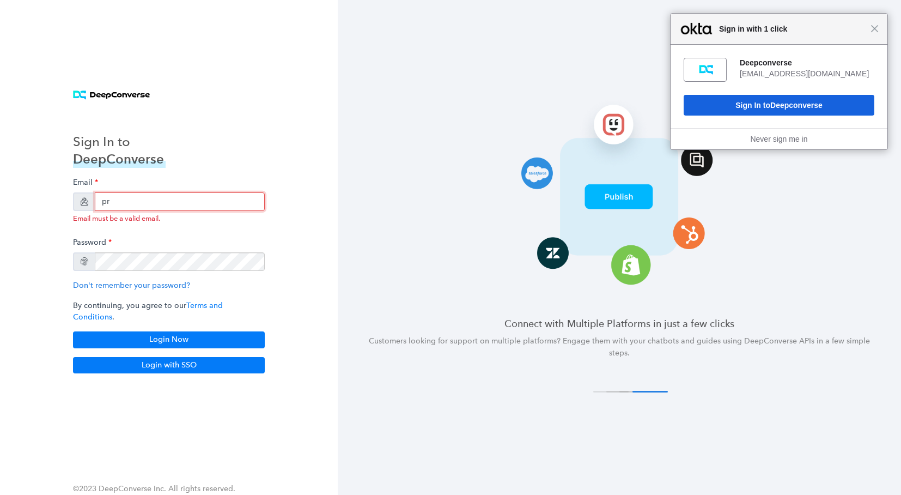  What do you see at coordinates (619, 193) in the screenshot?
I see `img: carousel 4` at bounding box center [619, 193].